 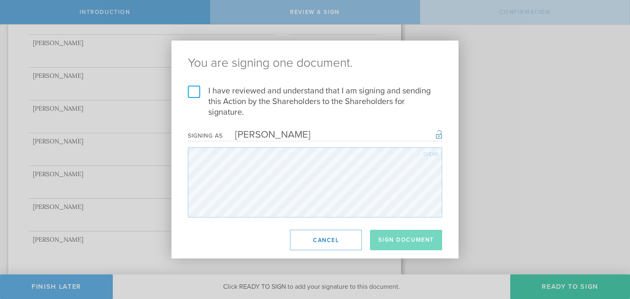 What do you see at coordinates (609, 255) in the screenshot?
I see `div: Chat Widget` at bounding box center [609, 255].